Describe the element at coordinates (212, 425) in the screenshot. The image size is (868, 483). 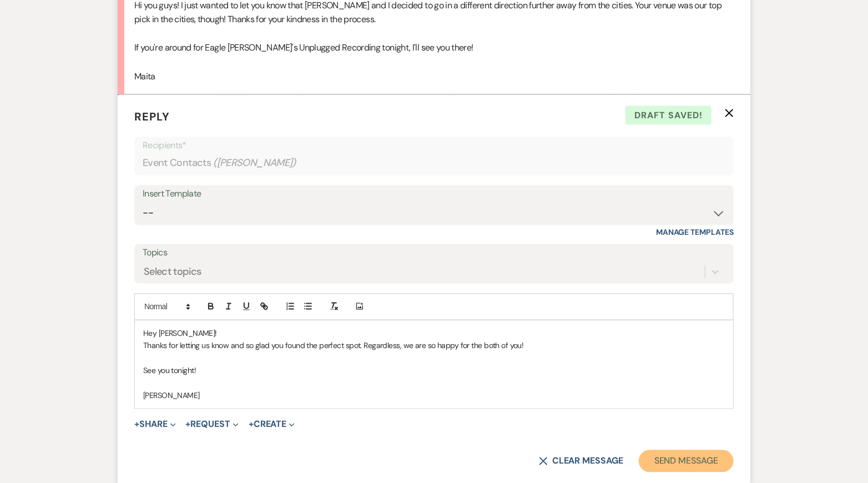
I see `button: Request` at that location.